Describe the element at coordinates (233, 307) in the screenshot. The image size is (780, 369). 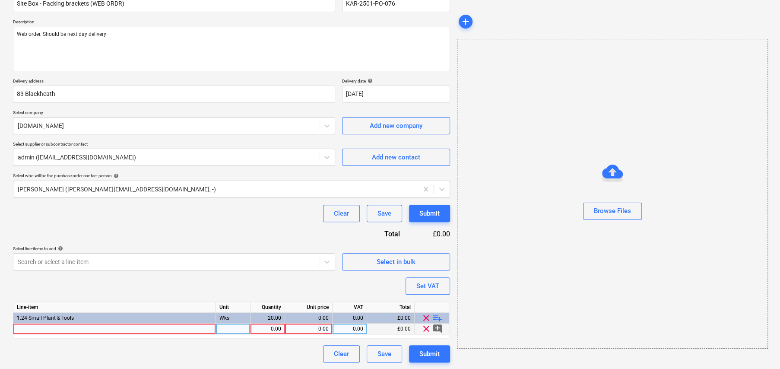
I see `div: Unit` at that location.